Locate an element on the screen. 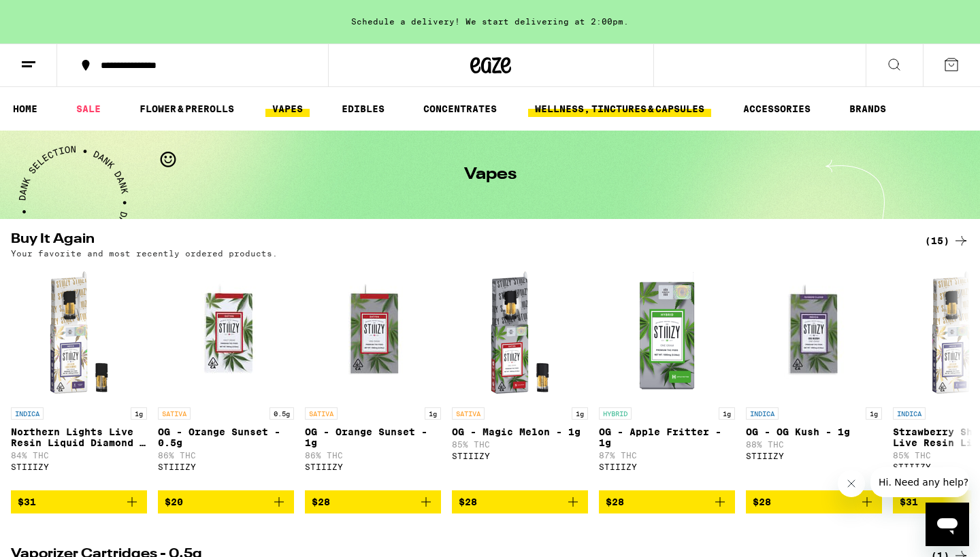  a: ACCESSORIES is located at coordinates (777, 109).